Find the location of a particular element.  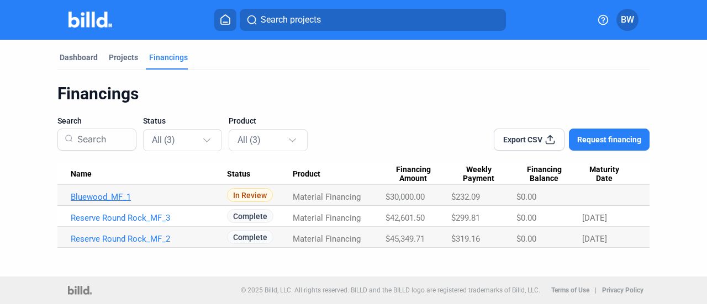

button: Export CSV is located at coordinates (529, 140).